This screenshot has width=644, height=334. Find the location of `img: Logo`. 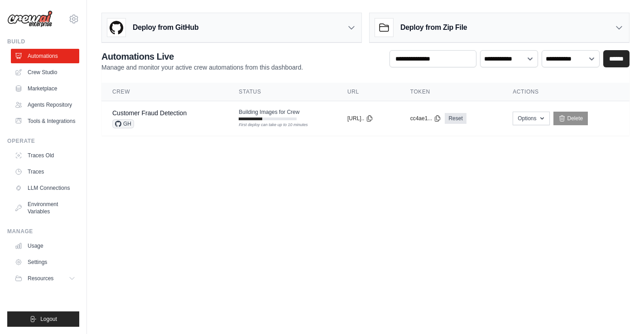

img: Logo is located at coordinates (30, 19).